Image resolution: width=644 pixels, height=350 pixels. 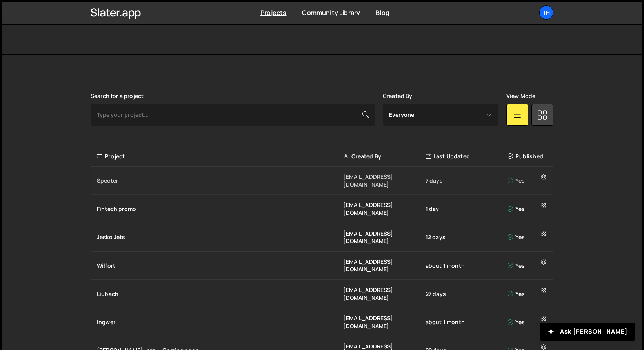 What do you see at coordinates (384, 157) in the screenshot?
I see `div: Created By` at bounding box center [384, 157].